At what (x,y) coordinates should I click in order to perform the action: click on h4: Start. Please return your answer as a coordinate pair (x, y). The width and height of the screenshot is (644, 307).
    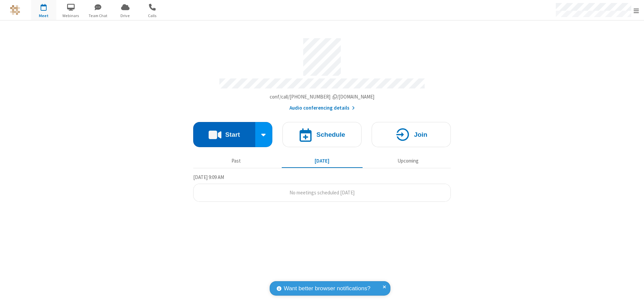
    Looking at the image, I should click on (233, 134).